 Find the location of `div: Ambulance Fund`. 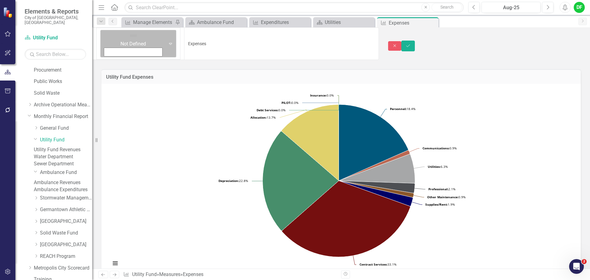

div: Ambulance Fund is located at coordinates (221, 22).